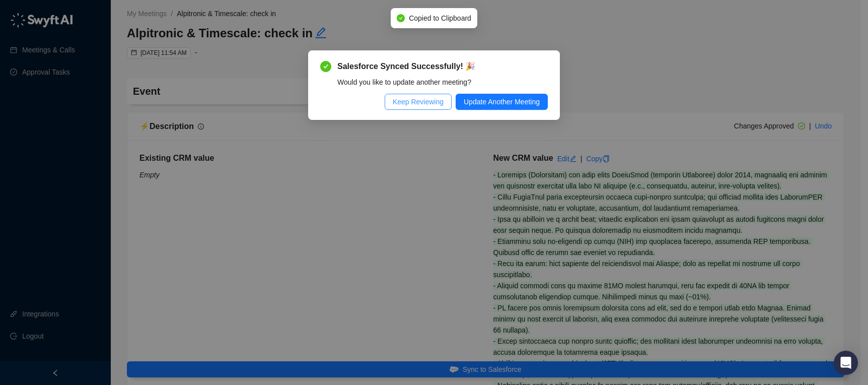 The width and height of the screenshot is (868, 385). I want to click on button: Keep Reviewing, so click(418, 101).